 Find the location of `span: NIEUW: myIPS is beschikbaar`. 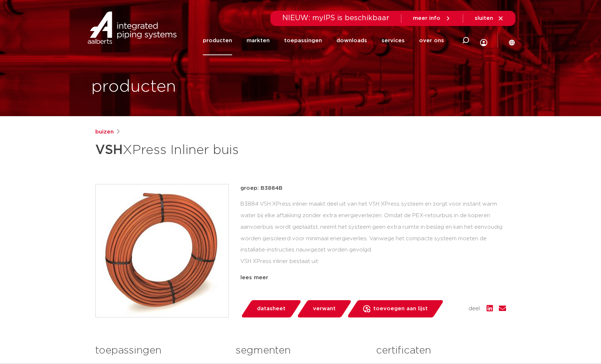

span: NIEUW: myIPS is beschikbaar is located at coordinates (336, 18).